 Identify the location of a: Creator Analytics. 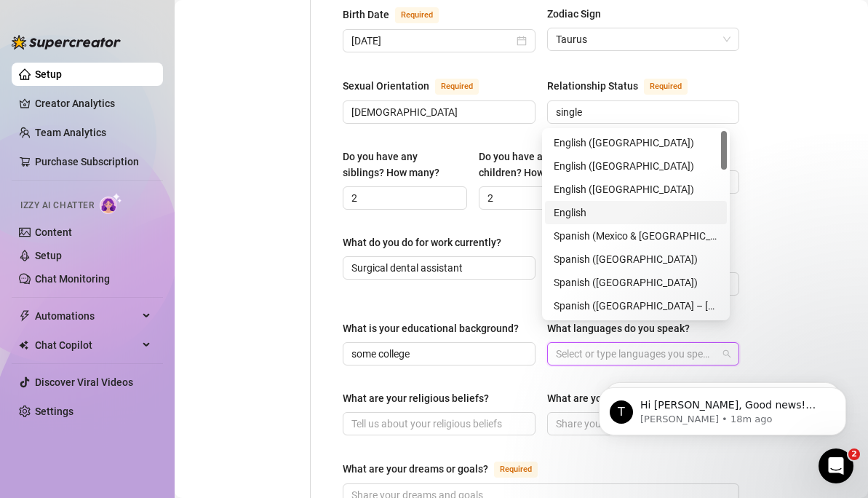
(93, 103).